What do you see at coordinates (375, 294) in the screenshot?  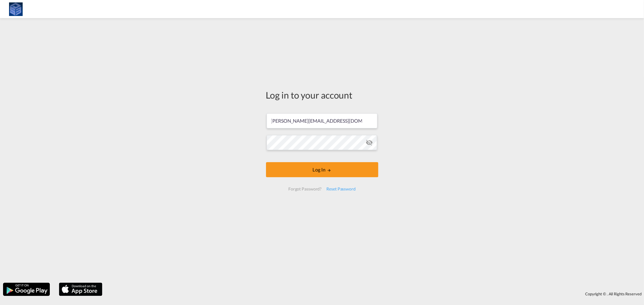 I see `div: Copyright © . All Rights Reserved` at bounding box center [375, 294].